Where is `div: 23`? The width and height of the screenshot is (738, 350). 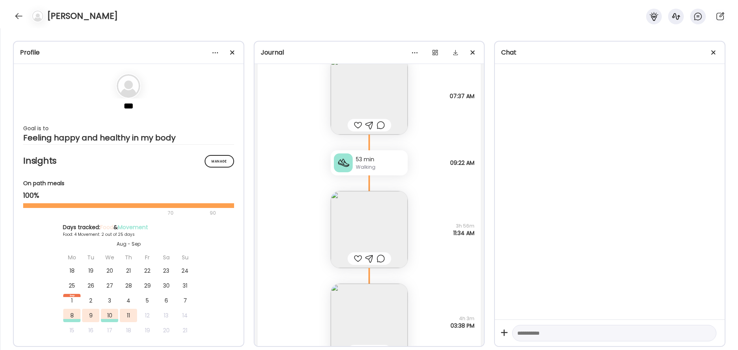 div: 23 is located at coordinates (166, 271).